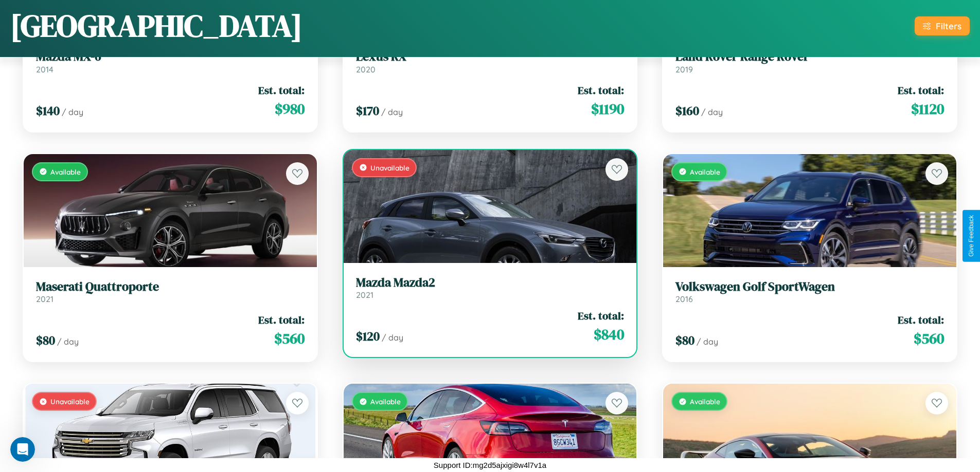 Image resolution: width=980 pixels, height=472 pixels. Describe the element at coordinates (367, 111) in the screenshot. I see `span: $ 170` at that location.